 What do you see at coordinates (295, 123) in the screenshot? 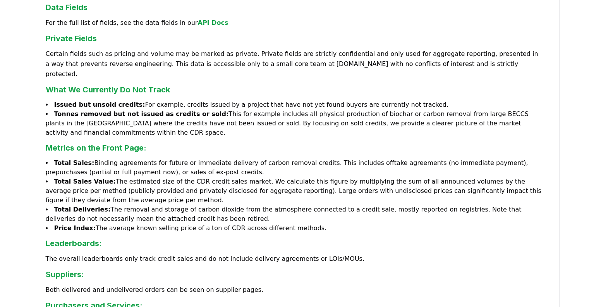
I see `li: This for example includes all physical production of biochar or carbon removal from large BECCS p...` at bounding box center [295, 123].